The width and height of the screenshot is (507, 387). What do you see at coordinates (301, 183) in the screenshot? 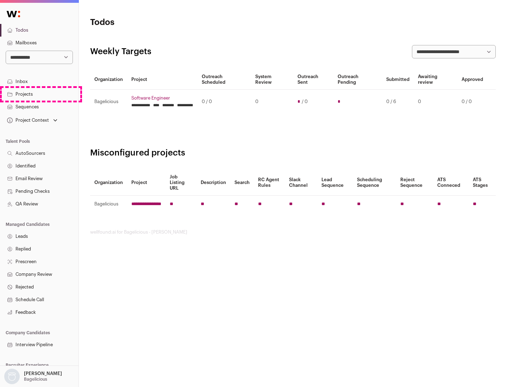
I see `th: Slack Channel` at bounding box center [301, 183].